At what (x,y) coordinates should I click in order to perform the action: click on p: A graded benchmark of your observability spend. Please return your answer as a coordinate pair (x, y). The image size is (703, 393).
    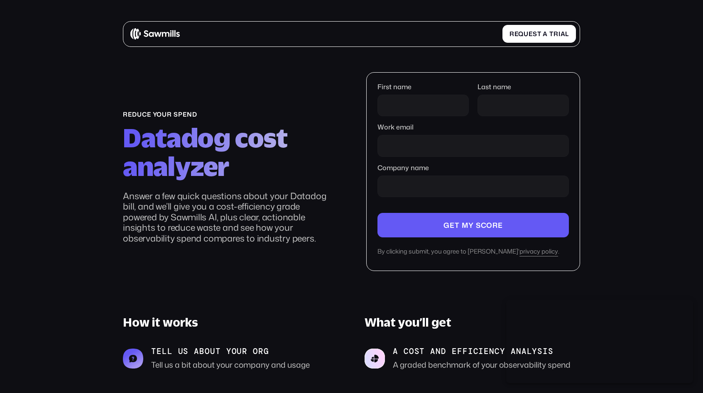
    Looking at the image, I should click on (482, 365).